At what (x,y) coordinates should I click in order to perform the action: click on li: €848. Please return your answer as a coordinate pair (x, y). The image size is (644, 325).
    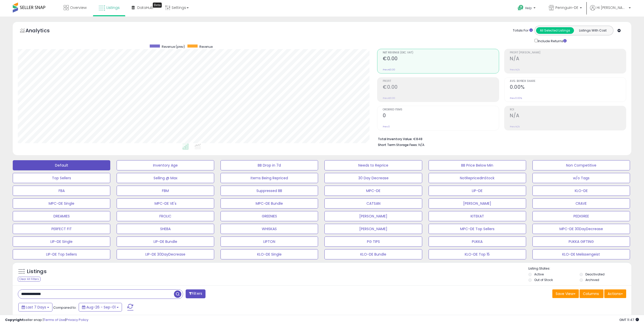
    Looking at the image, I should click on (500, 139).